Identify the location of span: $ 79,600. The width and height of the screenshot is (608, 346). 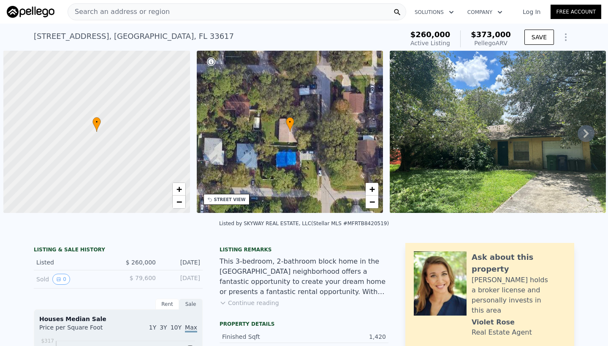
(143, 278).